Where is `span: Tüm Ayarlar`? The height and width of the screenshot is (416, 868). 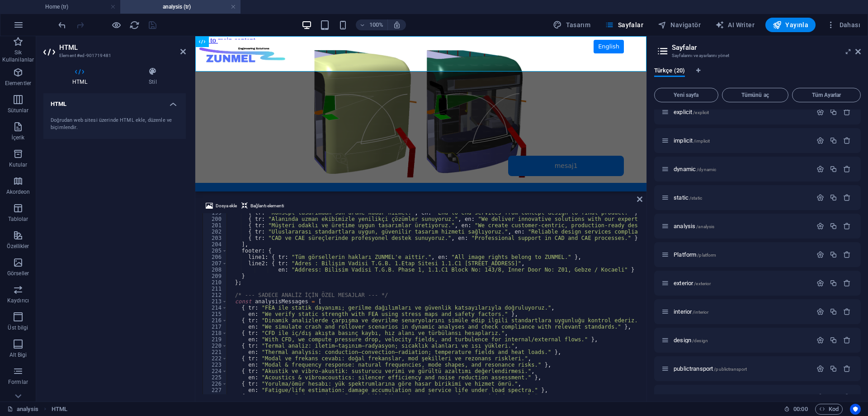
span: Tüm Ayarlar is located at coordinates (826, 95).